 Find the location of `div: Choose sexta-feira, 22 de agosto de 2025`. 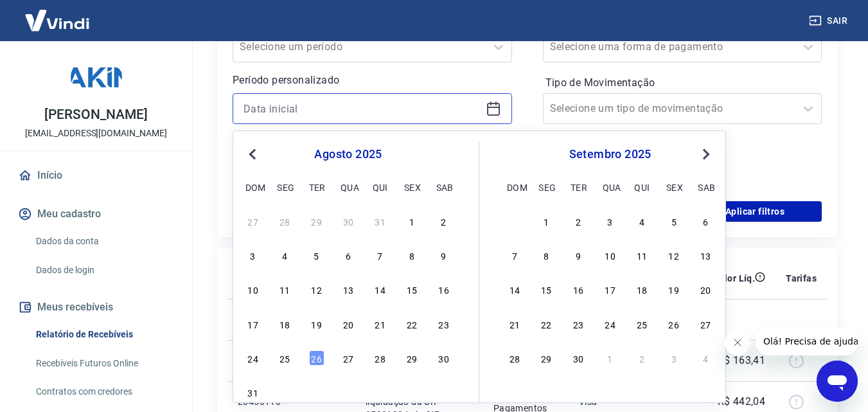

div: Choose sexta-feira, 22 de agosto de 2025 is located at coordinates (412, 324).